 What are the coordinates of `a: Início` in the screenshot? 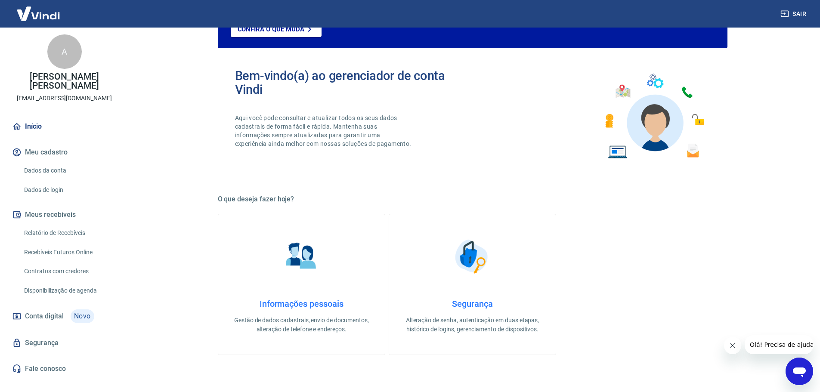 It's located at (64, 127).